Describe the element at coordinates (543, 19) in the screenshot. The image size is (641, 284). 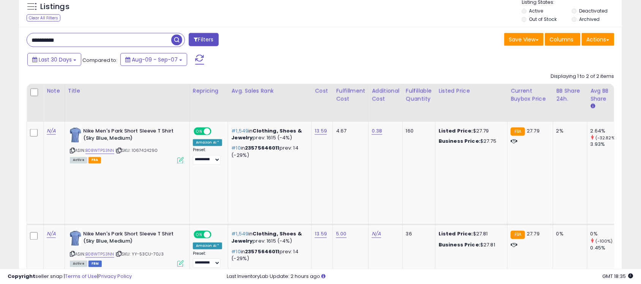
I see `label: Out of Stock` at that location.